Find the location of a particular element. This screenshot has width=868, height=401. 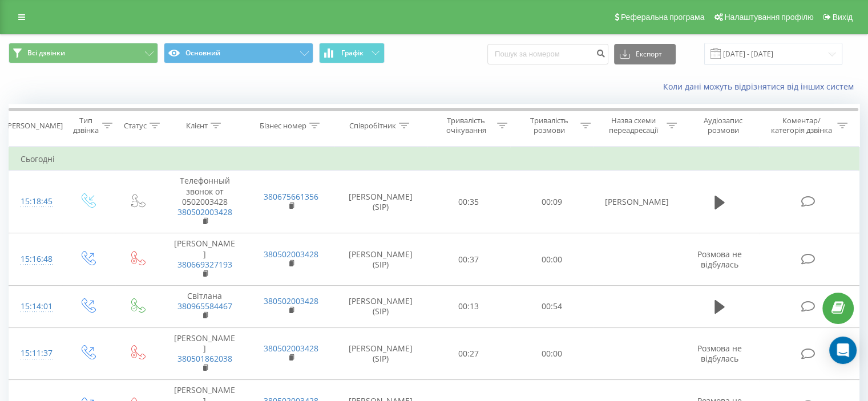

td: Сьогодні is located at coordinates (434, 159).